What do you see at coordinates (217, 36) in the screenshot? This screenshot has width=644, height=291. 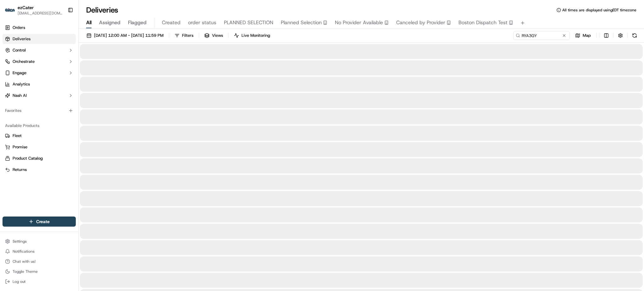 I see `span: Views` at bounding box center [217, 36].